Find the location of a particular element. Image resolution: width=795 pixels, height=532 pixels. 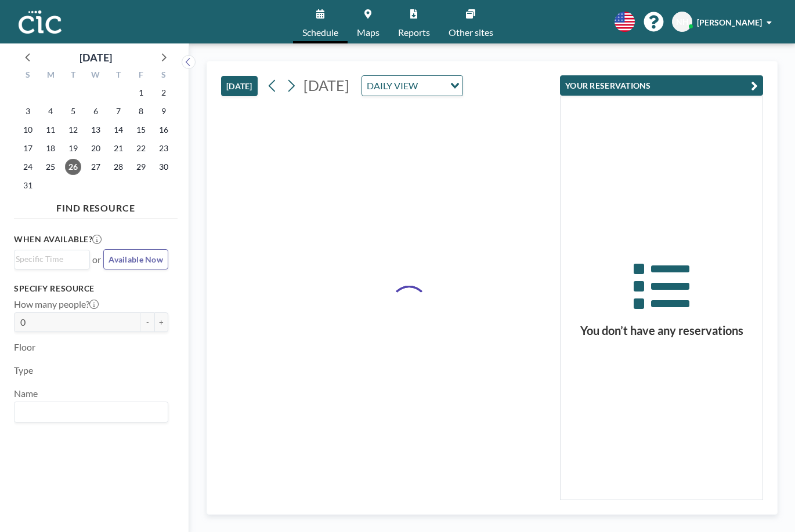

button: YOUR RESERVATIONS is located at coordinates (662, 85).